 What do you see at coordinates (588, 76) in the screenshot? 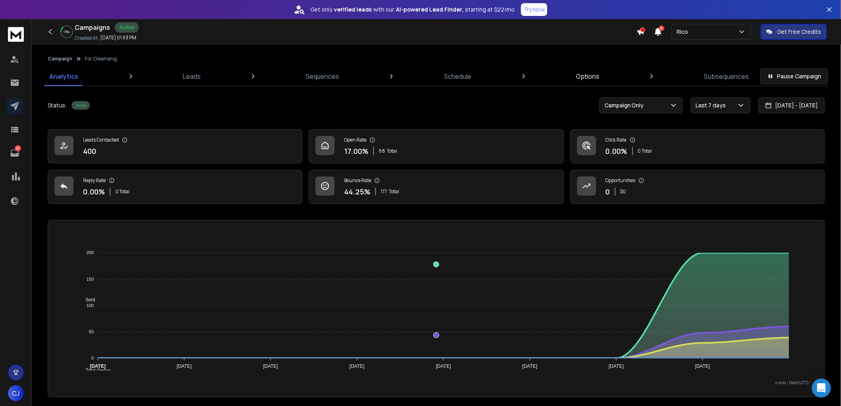
I see `p: Options` at bounding box center [588, 76].